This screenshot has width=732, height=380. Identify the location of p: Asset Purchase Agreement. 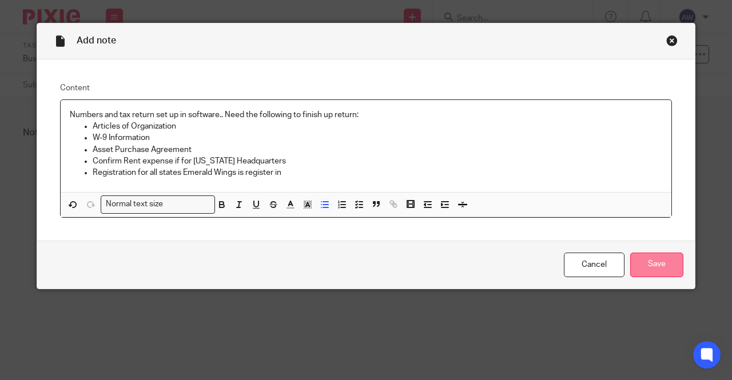
(377, 150).